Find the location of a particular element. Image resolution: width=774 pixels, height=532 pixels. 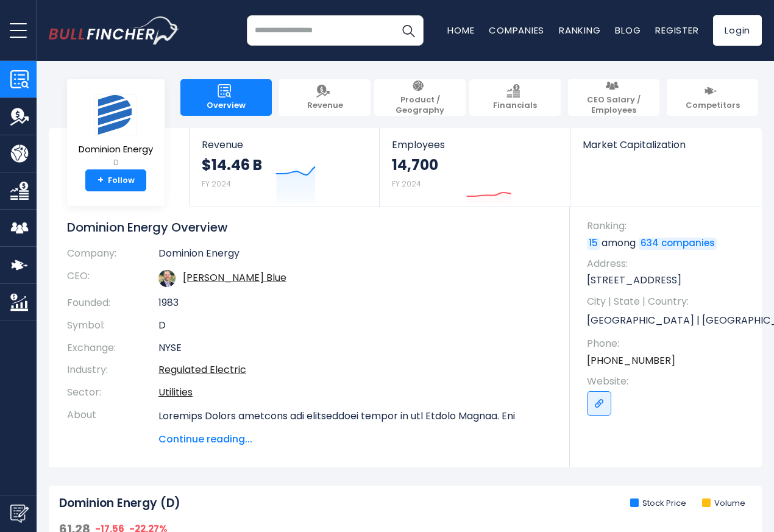

li: Volume is located at coordinates (724, 503).